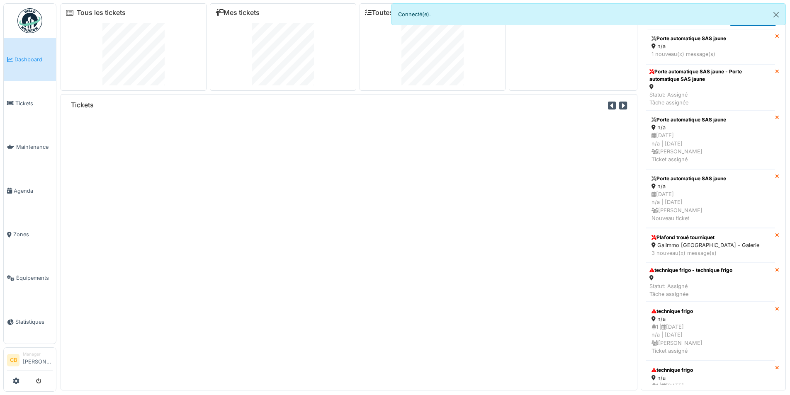  What do you see at coordinates (33, 191) in the screenshot?
I see `span: Agenda` at bounding box center [33, 191].